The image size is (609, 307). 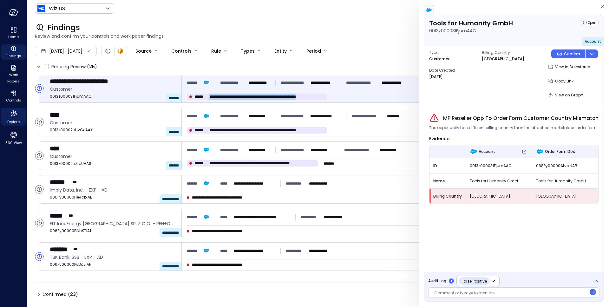 What do you see at coordinates (452, 281) in the screenshot?
I see `p: 1` at bounding box center [452, 281].